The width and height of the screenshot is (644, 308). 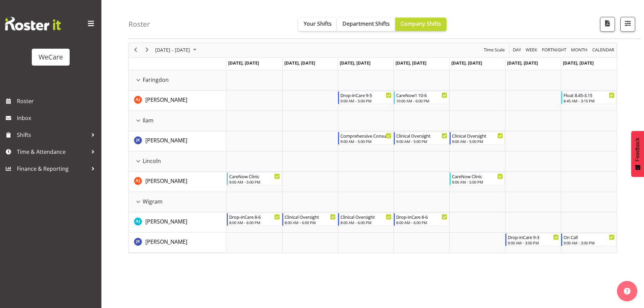 I want to click on div: 10:00 AM - 6:00 PM, so click(x=422, y=101).